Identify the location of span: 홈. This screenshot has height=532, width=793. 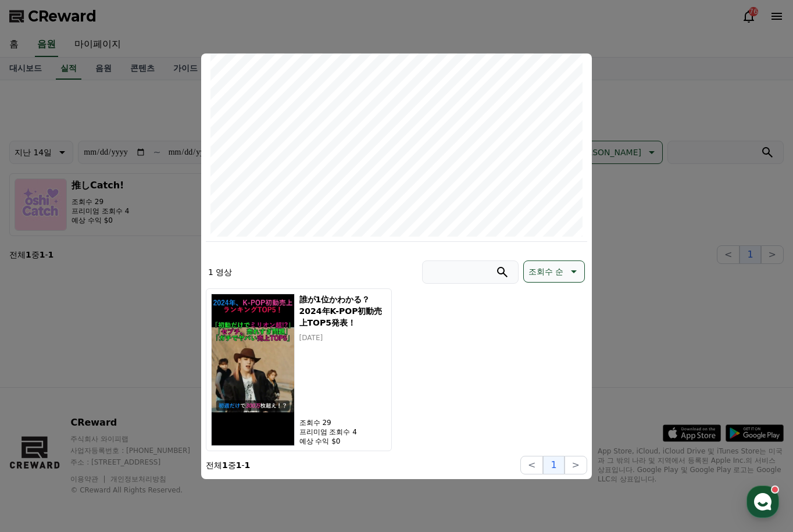
(40, 391).